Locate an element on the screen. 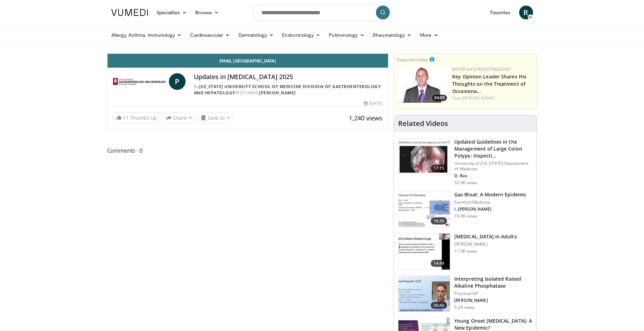  span: R is located at coordinates (526, 12).